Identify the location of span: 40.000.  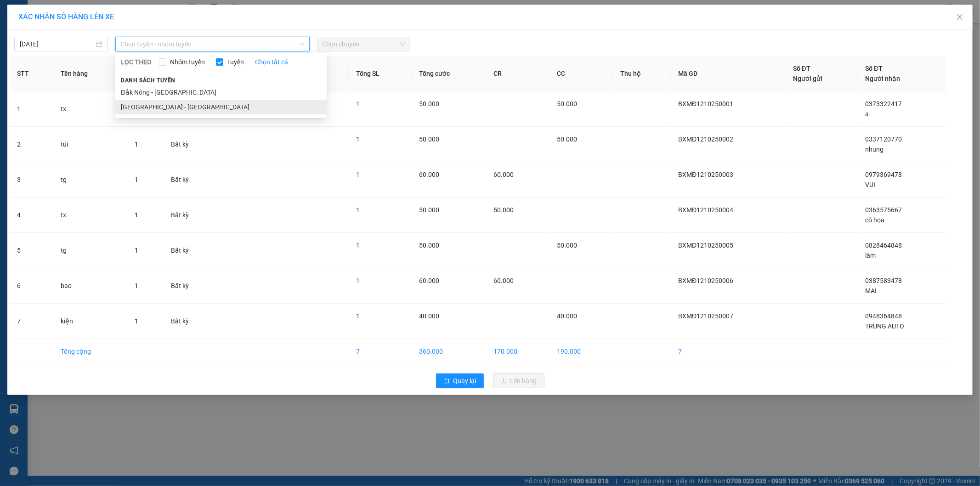
(429, 316).